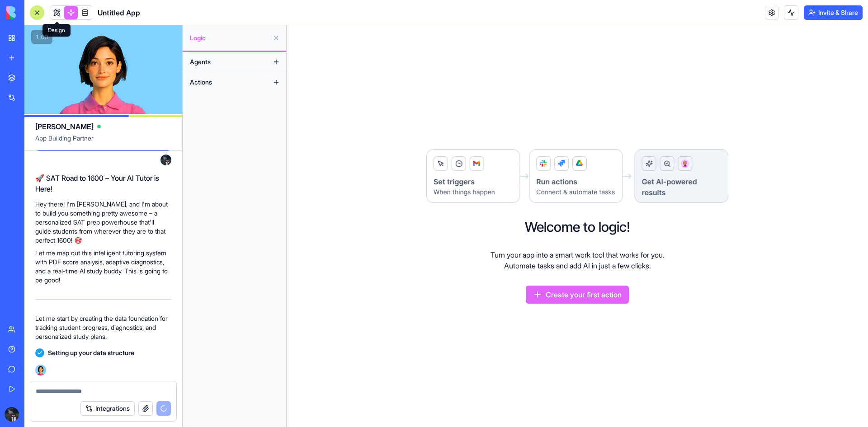  Describe the element at coordinates (103, 267) in the screenshot. I see `p: Let me map out this intelligent tutoring system with PDF score analysis, adaptive diagnostics, an...` at that location.